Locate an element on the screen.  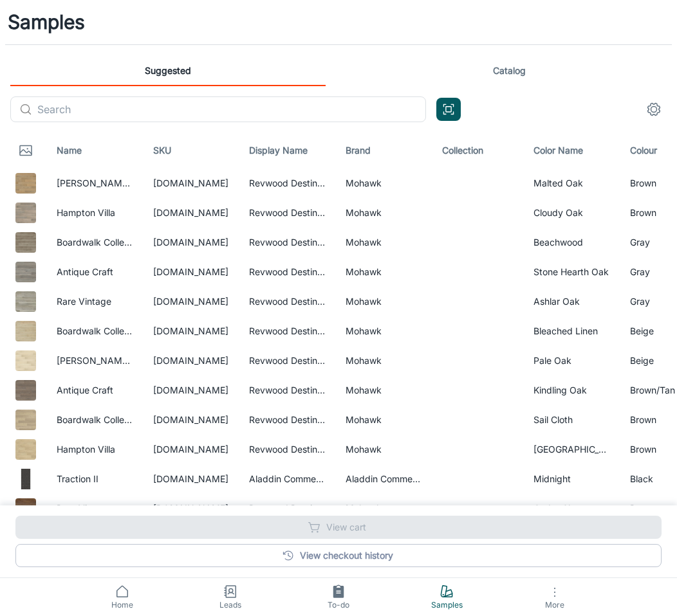
span: Samples is located at coordinates (446, 605).